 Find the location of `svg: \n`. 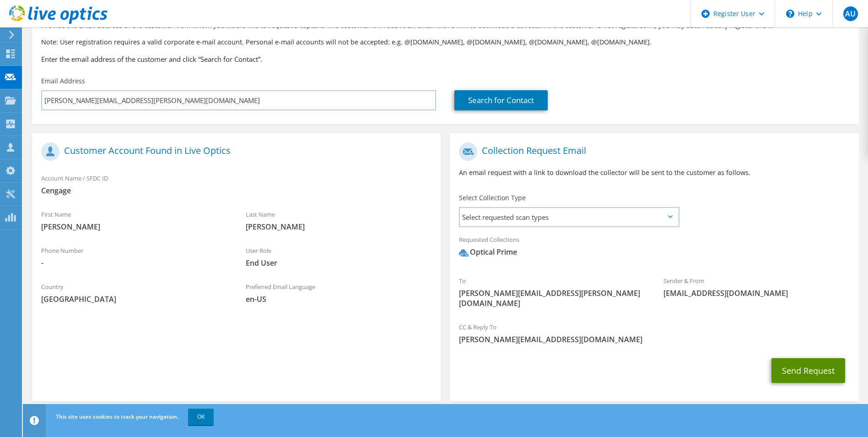

svg: \n is located at coordinates (790, 14).